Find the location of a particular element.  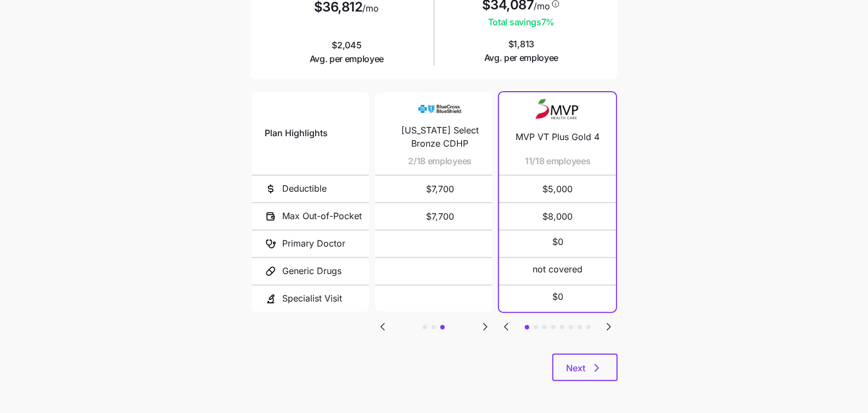

span: $8,000 is located at coordinates (557, 216).